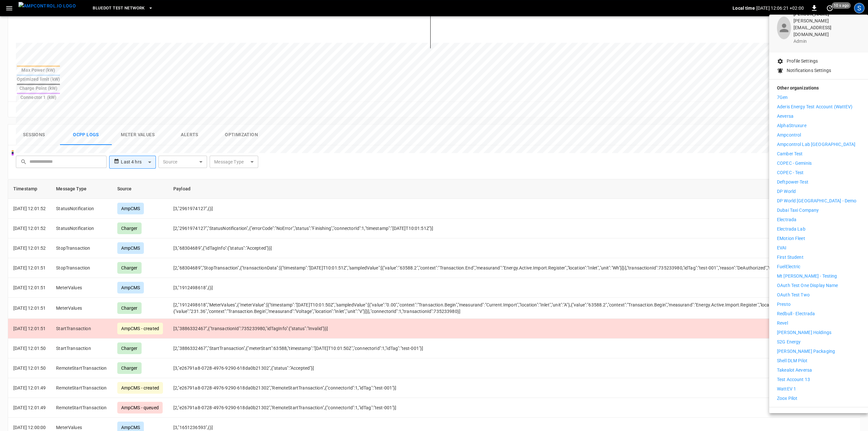 The image size is (868, 431). What do you see at coordinates (785, 116) in the screenshot?
I see `p: Aeversa` at bounding box center [785, 116].